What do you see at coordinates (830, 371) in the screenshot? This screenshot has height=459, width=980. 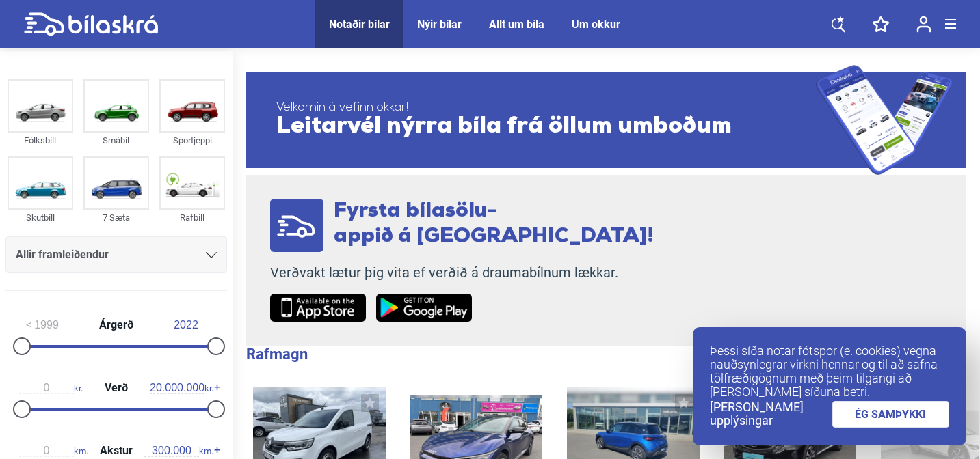 I see `p: Þessi síða notar fótspor (e. cookies) vegna nauðsynlegrar virkni hennar og til að safna tölfræðig...` at bounding box center [830, 371].